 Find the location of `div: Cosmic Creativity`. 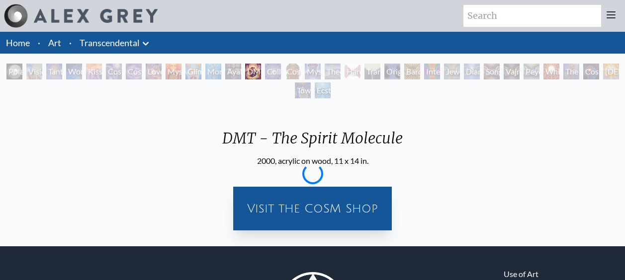

div: Cosmic Creativity is located at coordinates (114, 72).